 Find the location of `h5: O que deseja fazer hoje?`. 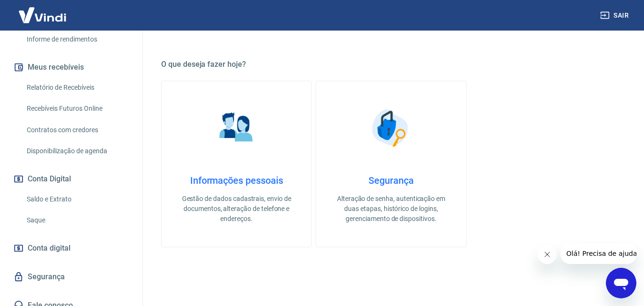

h5: O que deseja fazer hoje? is located at coordinates (391, 64).